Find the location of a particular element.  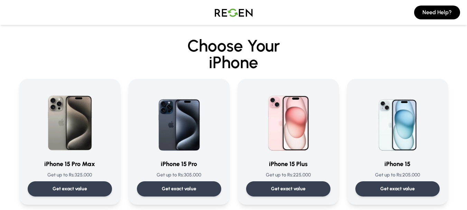

p: Get up to Rs: 305,000 is located at coordinates (179, 175).